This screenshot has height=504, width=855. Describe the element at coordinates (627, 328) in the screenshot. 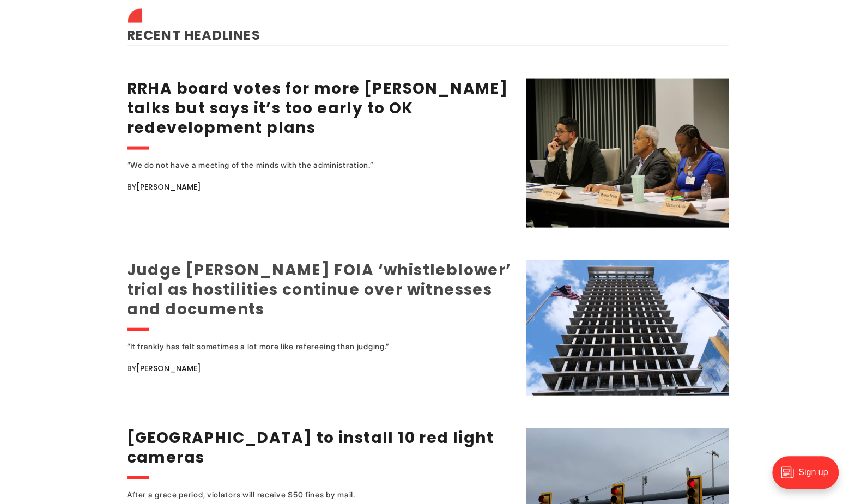

I see `img: Judge postpones FOIA ‘whistleblower’ trial as hostilities continue over witnesses and documents` at that location.